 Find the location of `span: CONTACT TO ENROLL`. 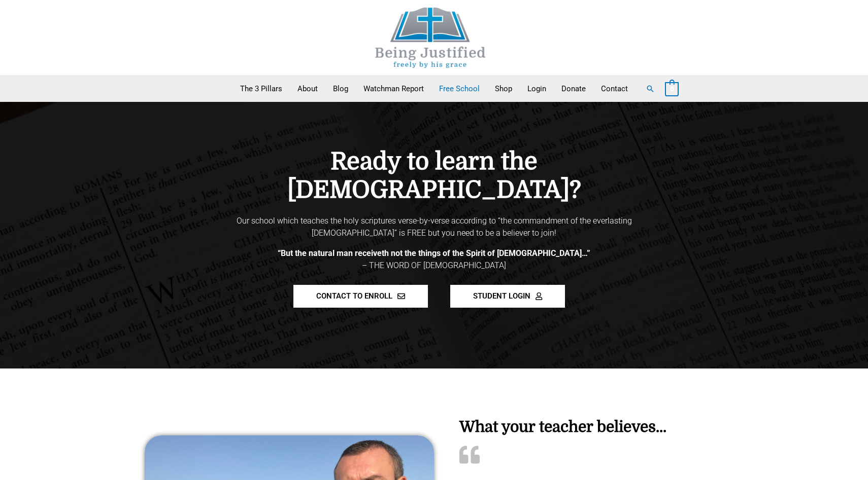

span: CONTACT TO ENROLL is located at coordinates (354, 296).